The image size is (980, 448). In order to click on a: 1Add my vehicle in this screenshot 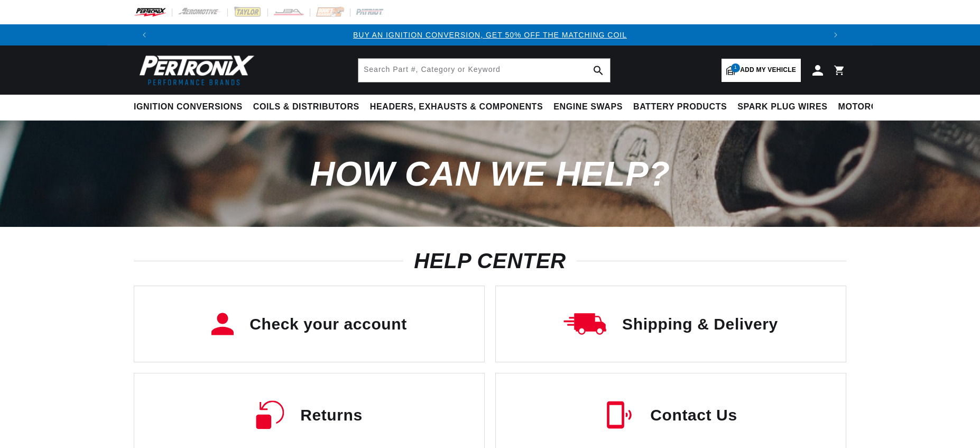, I will do `click(762, 70)`.